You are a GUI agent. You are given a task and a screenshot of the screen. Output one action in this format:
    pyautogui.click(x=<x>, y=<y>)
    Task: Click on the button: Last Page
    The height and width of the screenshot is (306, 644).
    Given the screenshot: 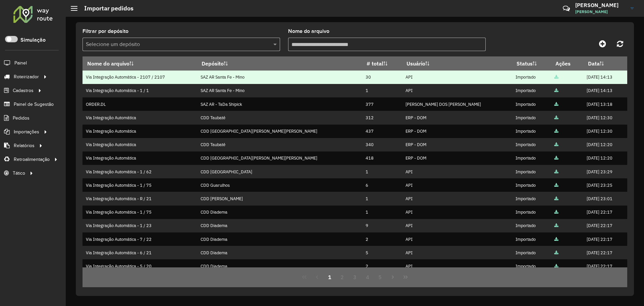 What is the action you would take?
    pyautogui.click(x=406, y=277)
    